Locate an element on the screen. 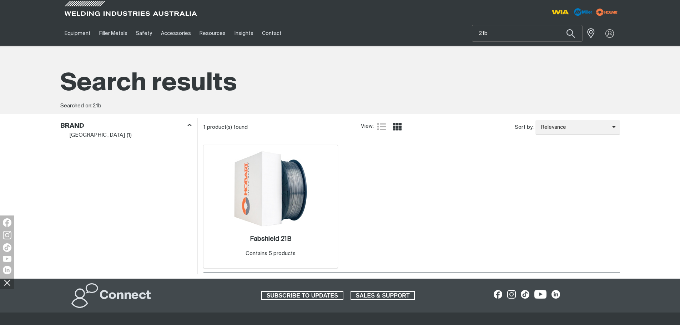 The width and height of the screenshot is (680, 325). h3: Brand is located at coordinates (72, 126).